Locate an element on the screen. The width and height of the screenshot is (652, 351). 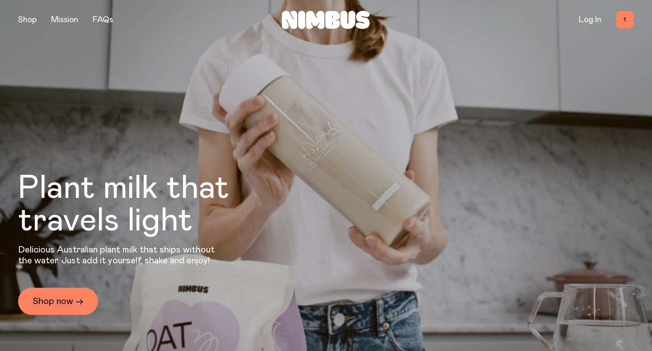
p: Delicious Australian plant milk that ships without the water. Just add it yourself, shake and enjoy! is located at coordinates (119, 255).